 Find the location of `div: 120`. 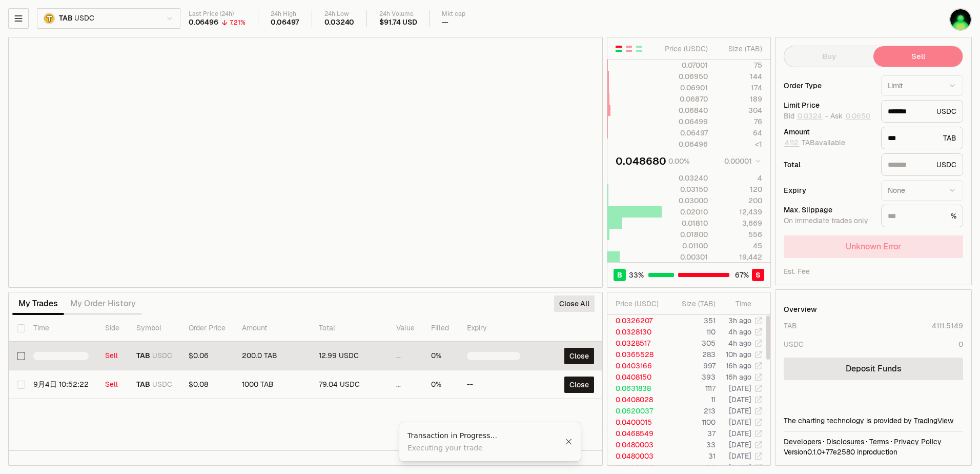

div: 120 is located at coordinates (739, 190).